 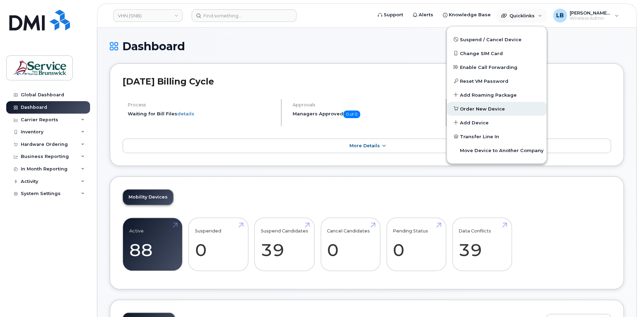 I want to click on a: Pending Status 0, so click(x=416, y=244).